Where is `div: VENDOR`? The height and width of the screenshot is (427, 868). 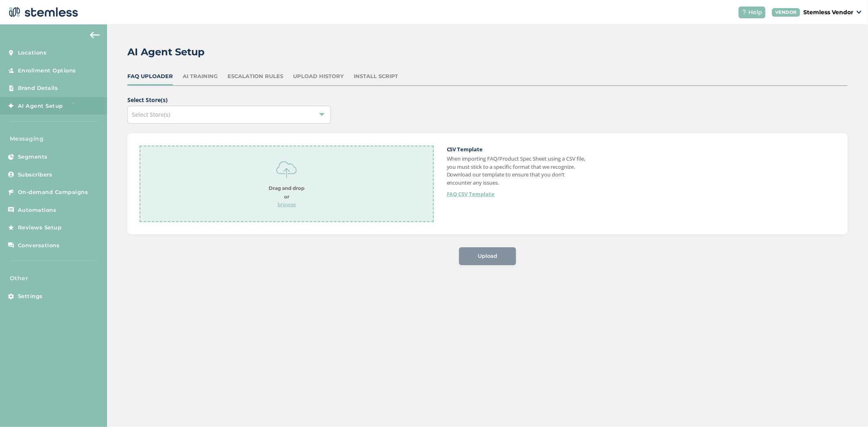
div: VENDOR is located at coordinates (786, 12).